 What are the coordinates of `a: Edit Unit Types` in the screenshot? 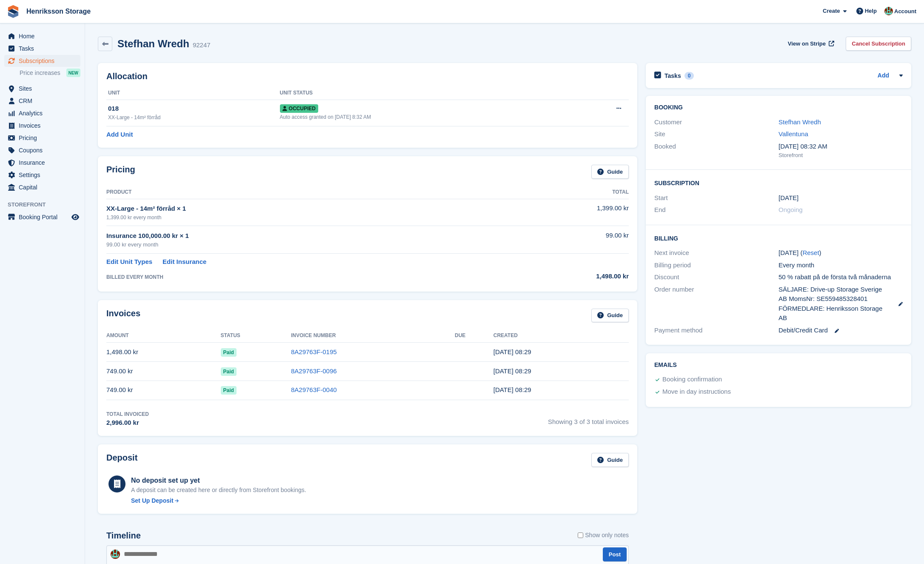 It's located at (129, 262).